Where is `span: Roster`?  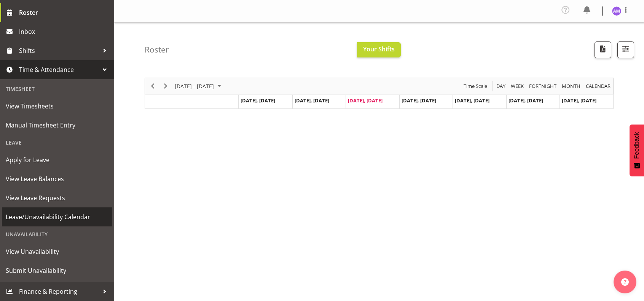 span: Roster is located at coordinates (65, 12).